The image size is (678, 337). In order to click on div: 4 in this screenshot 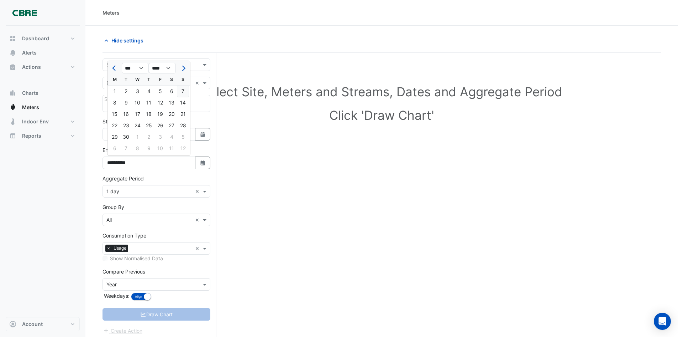, I will do `click(172, 137)`.